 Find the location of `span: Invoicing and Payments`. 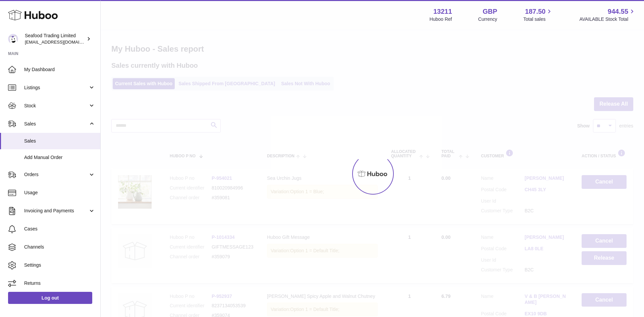

span: Invoicing and Payments is located at coordinates (56, 211).